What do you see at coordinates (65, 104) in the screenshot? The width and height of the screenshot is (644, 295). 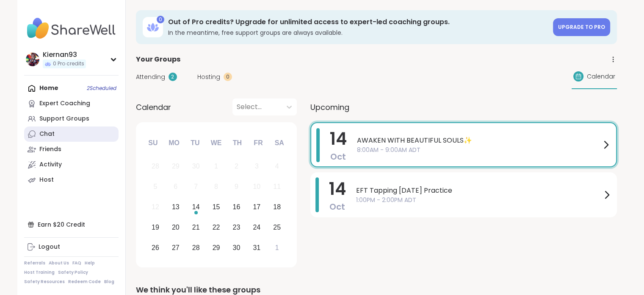 I see `div: Expert Coaching` at bounding box center [65, 104].